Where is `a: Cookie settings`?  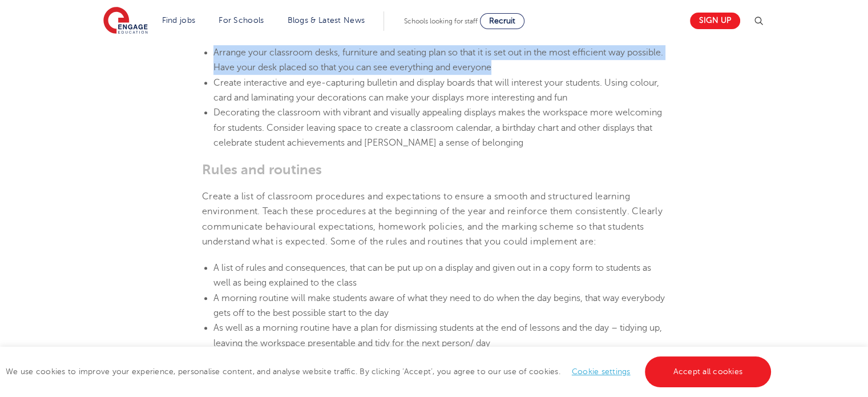 a: Cookie settings is located at coordinates (601, 371).